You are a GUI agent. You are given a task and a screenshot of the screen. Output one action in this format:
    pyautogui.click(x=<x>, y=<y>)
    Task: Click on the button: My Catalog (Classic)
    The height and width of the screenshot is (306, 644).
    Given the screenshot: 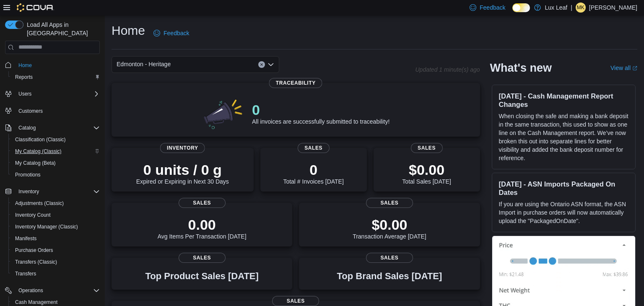 What is the action you would take?
    pyautogui.click(x=56, y=151)
    